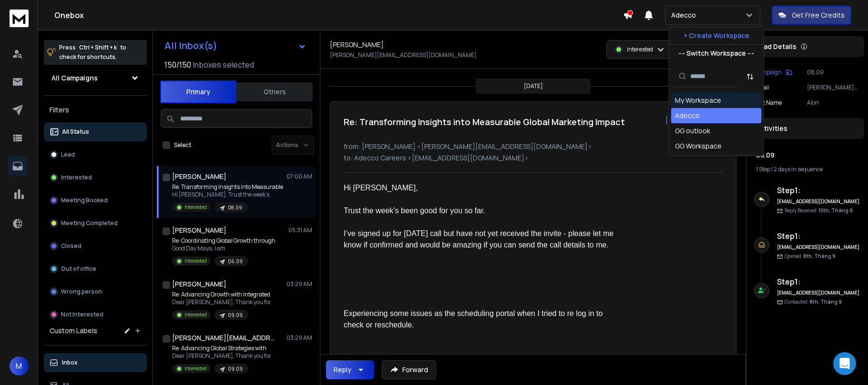 This screenshot has height=385, width=868. I want to click on p: Lead, so click(67, 155).